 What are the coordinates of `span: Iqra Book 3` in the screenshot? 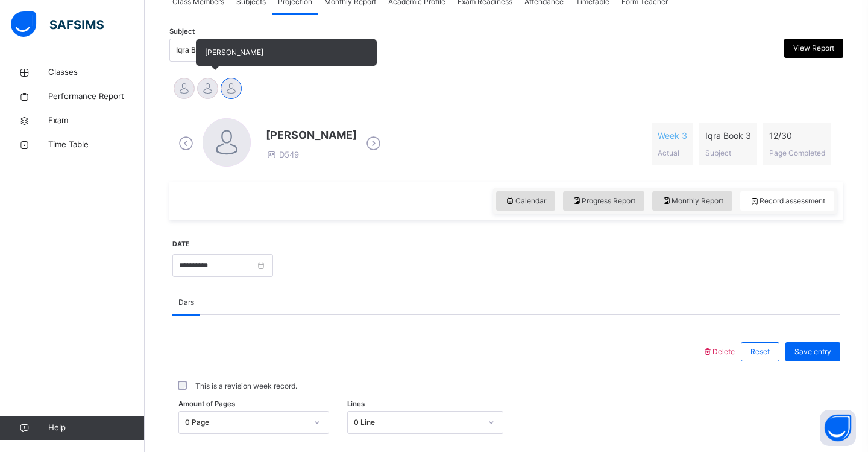 It's located at (729, 135).